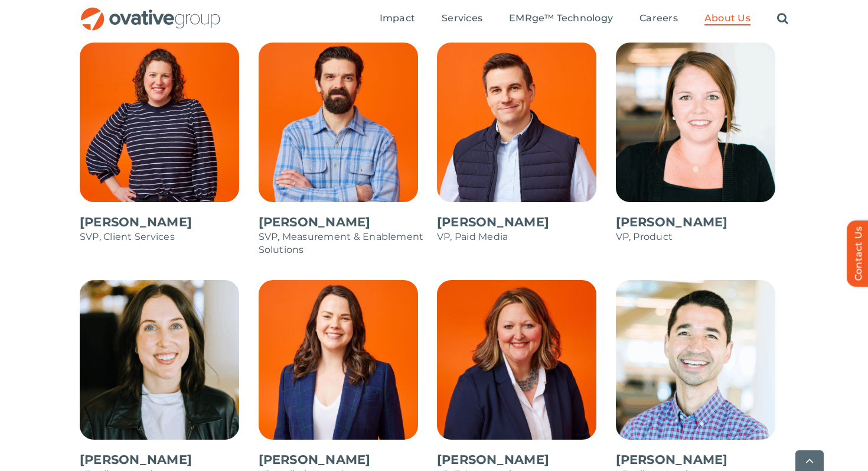 The width and height of the screenshot is (868, 471). I want to click on span: Careers, so click(659, 19).